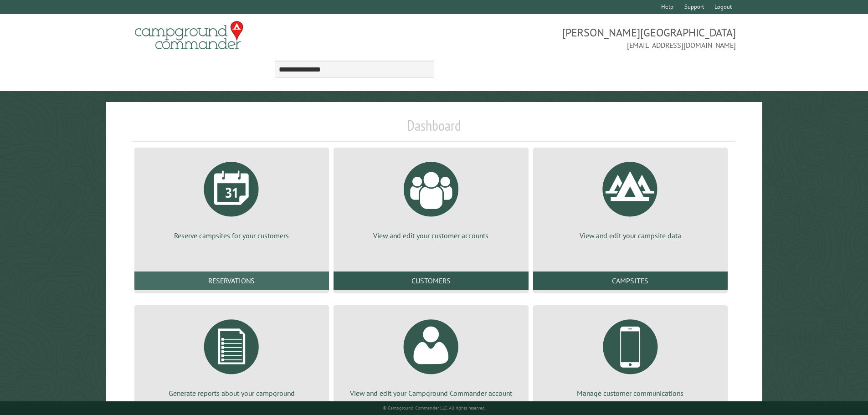 This screenshot has height=415, width=868. What do you see at coordinates (630, 280) in the screenshot?
I see `a: Campsites` at bounding box center [630, 280].